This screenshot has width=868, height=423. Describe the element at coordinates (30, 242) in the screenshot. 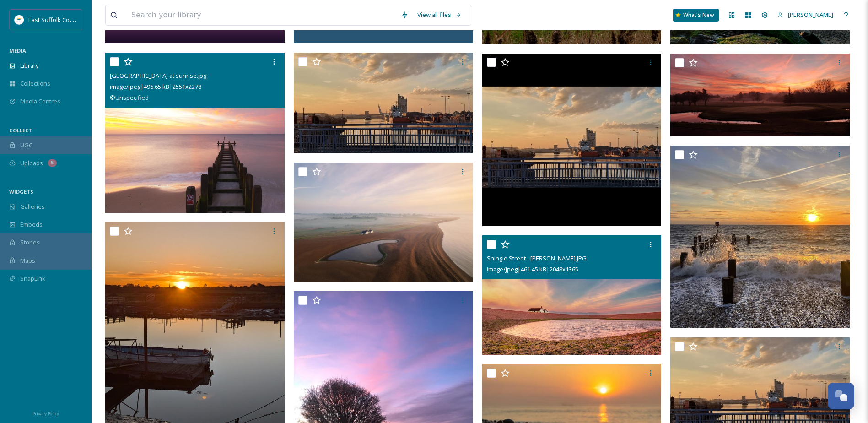

I see `span: Stories` at that location.